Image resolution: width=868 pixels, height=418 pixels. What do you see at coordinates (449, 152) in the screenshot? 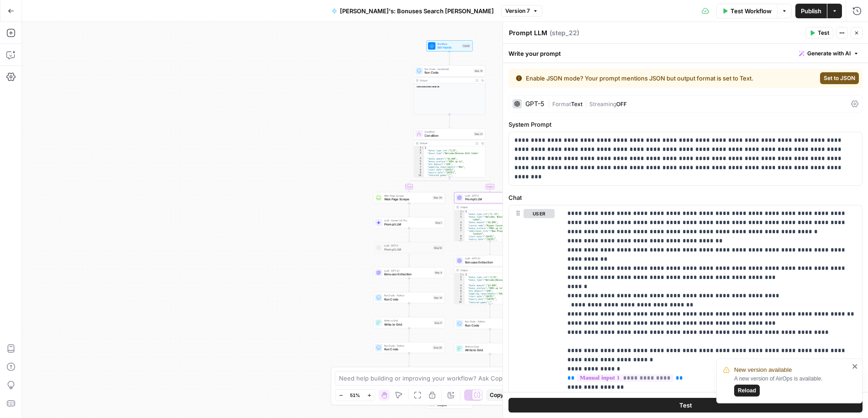
I see `div: ConditionConditionStep 21Output{ "bonus_type_crm":"2;23", "bonus_type":"Welcome;Bonuses With Code...` at bounding box center [449, 152].